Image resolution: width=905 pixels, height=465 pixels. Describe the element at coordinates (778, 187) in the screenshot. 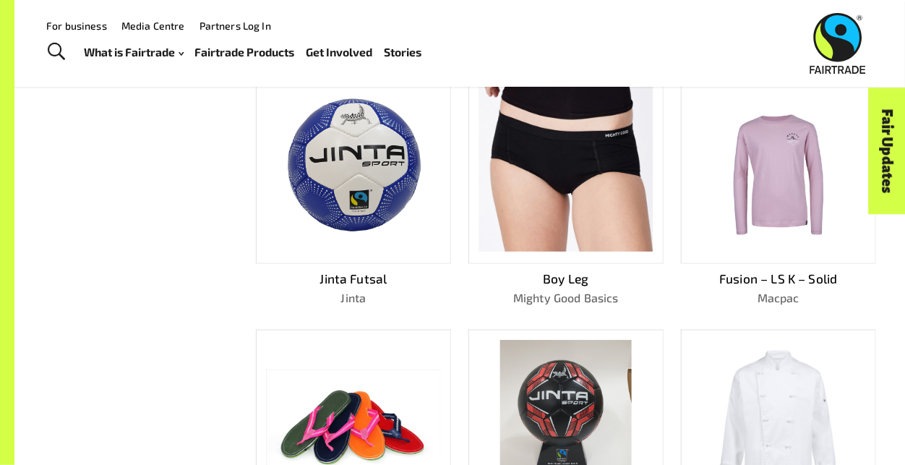

I see `a: Fusion – LS K – SolidMacpac` at that location.